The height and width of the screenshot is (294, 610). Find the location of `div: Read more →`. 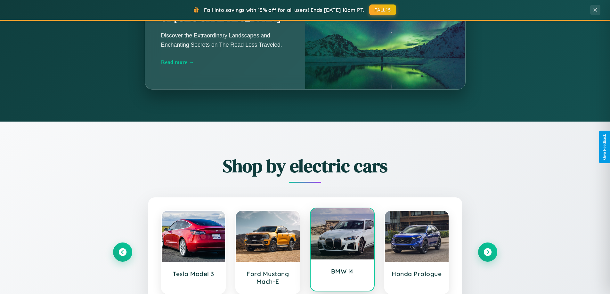

div: Read more → is located at coordinates (225, 62).